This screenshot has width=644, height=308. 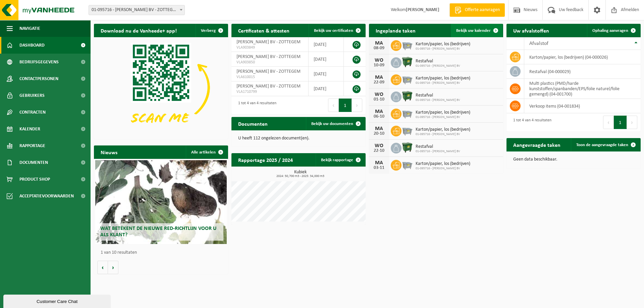 I want to click on button: Previous, so click(x=608, y=122).